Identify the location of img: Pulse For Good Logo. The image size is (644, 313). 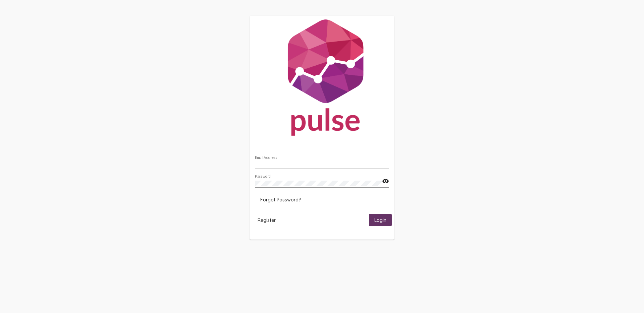
(322, 79).